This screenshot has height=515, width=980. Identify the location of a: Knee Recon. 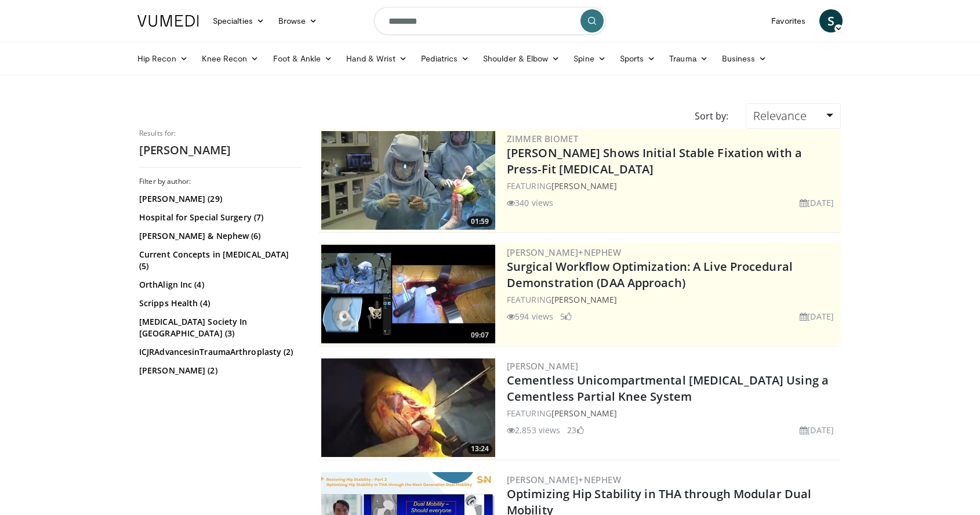
(230, 59).